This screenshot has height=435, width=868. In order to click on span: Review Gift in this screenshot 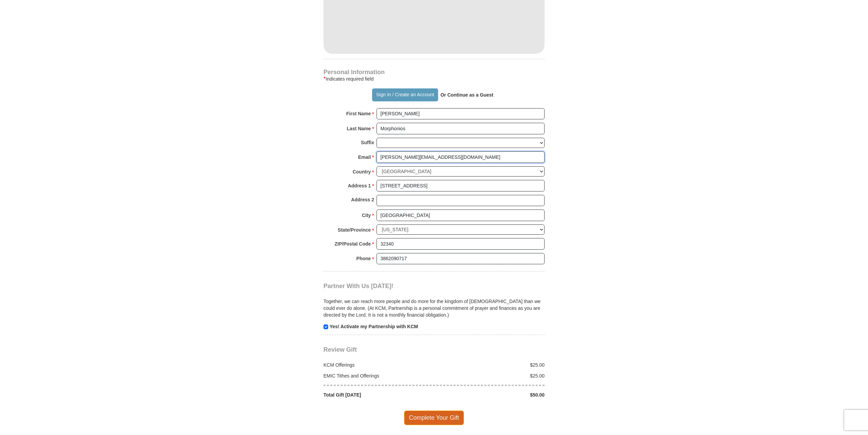, I will do `click(340, 350)`.